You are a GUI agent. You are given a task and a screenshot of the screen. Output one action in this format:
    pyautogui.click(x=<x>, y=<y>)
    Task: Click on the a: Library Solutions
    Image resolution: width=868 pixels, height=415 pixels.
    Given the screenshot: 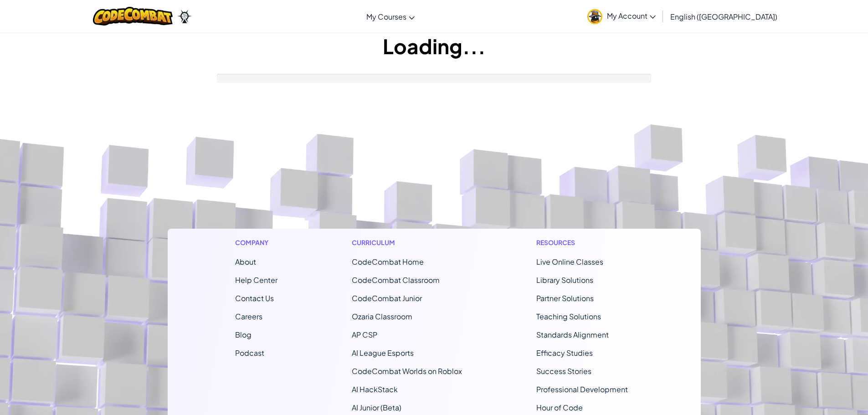 What is the action you would take?
    pyautogui.click(x=565, y=280)
    